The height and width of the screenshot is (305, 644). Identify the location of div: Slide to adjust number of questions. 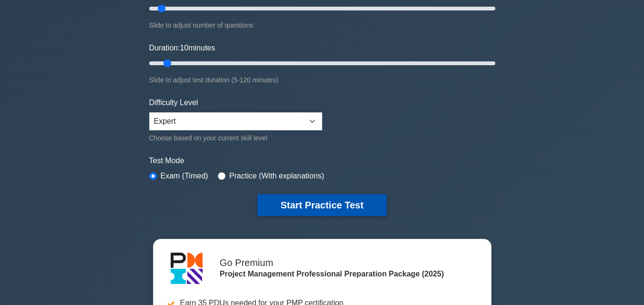
(322, 25).